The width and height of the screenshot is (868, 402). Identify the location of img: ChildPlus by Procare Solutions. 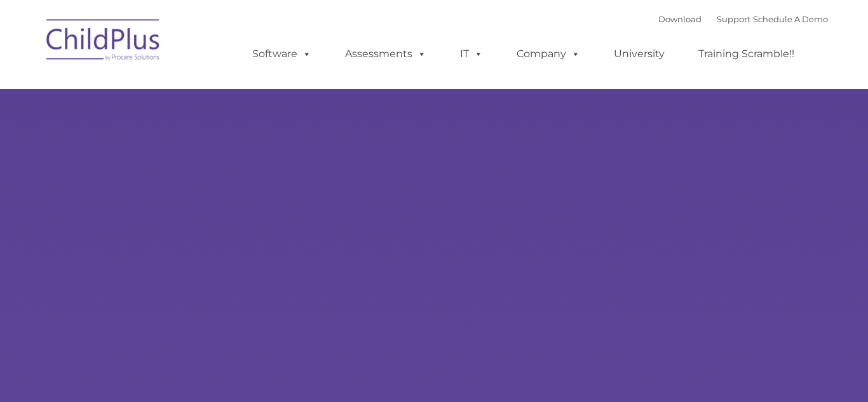
(103, 42).